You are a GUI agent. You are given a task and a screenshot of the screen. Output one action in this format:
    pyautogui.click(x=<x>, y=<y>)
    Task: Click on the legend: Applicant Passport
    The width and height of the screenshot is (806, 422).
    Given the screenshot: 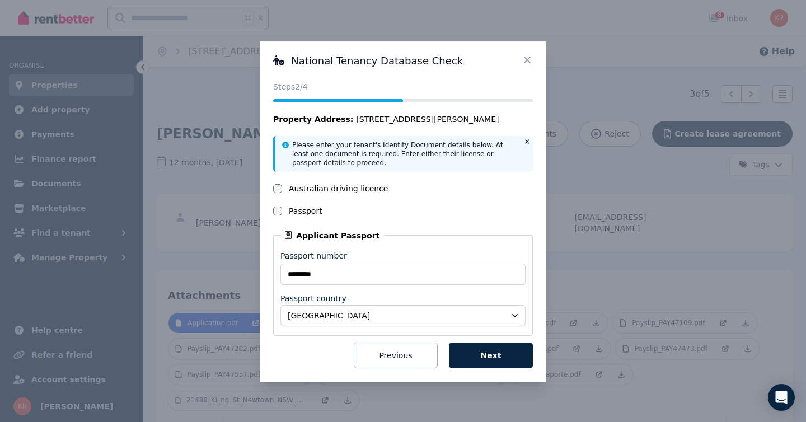 What is the action you would take?
    pyautogui.click(x=332, y=236)
    